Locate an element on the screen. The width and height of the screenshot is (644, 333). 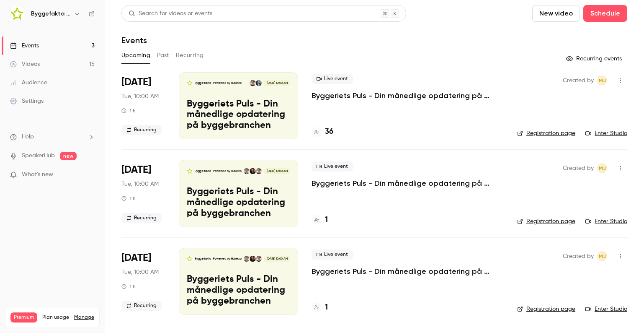
a: 36 is located at coordinates (322, 132).